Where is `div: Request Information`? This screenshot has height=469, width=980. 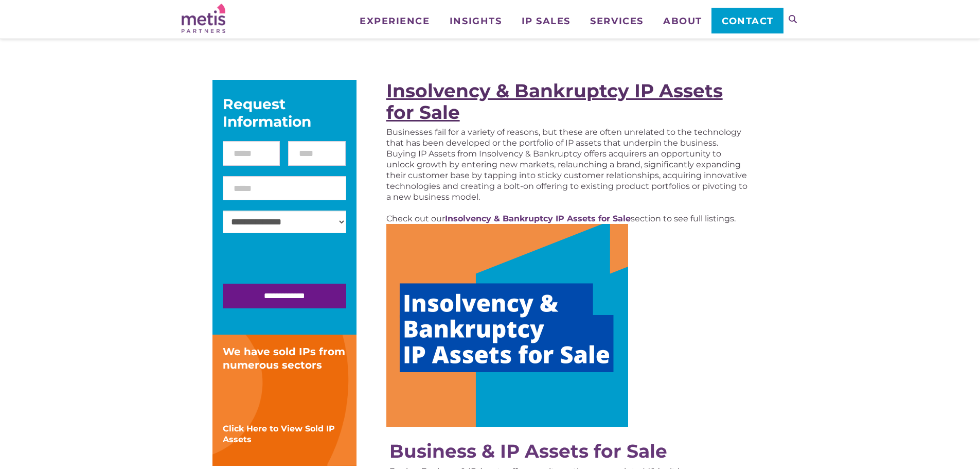
div: Request Information is located at coordinates (284, 112).